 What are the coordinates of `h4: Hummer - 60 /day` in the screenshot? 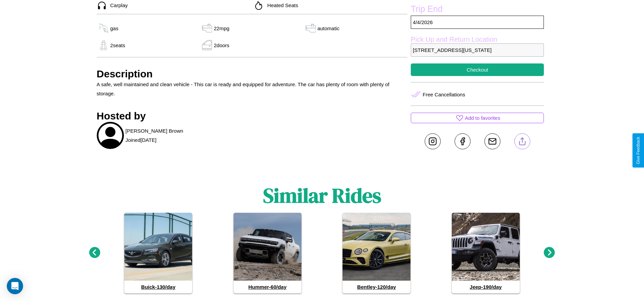 It's located at (268, 287).